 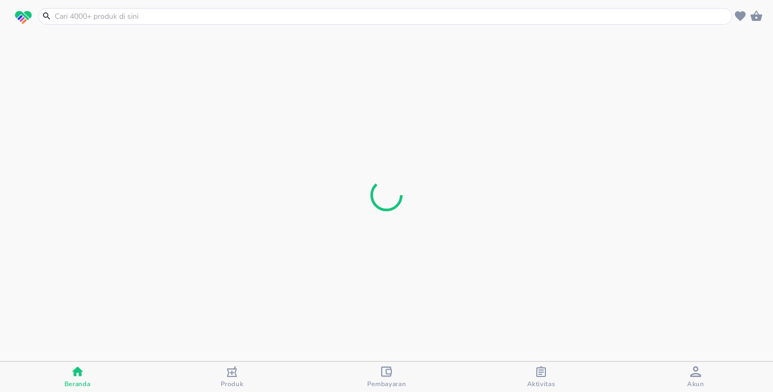 What do you see at coordinates (23, 18) in the screenshot?
I see `img: logo_swiperx_s.bd005f3b.svg` at bounding box center [23, 18].